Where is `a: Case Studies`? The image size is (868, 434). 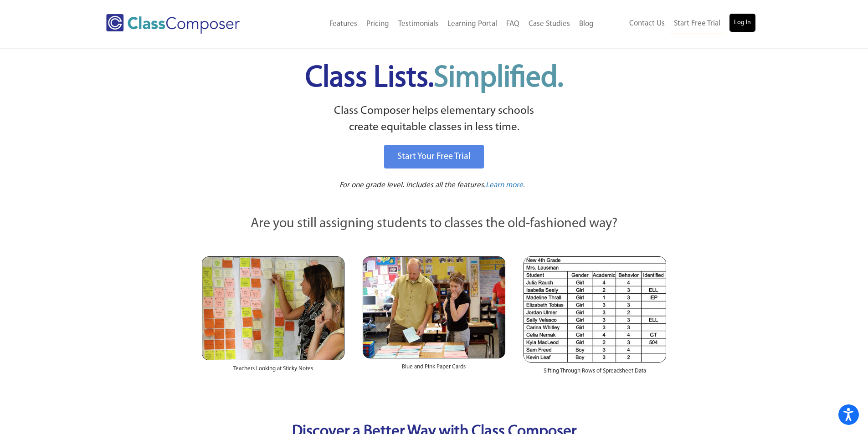 a: Case Studies is located at coordinates (549, 24).